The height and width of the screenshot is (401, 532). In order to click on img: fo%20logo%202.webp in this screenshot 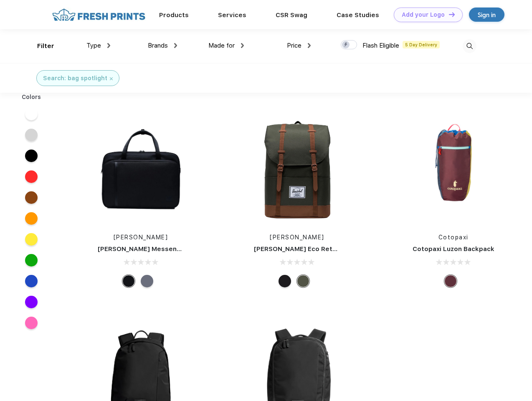, I will do `click(99, 15)`.